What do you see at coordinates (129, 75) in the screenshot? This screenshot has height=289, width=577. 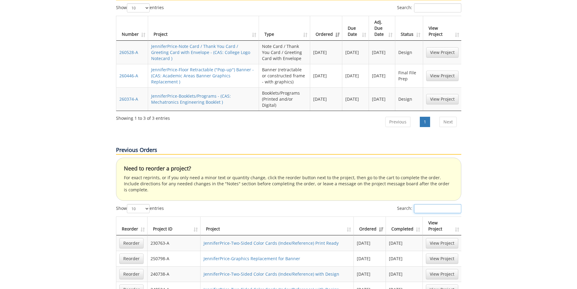 I see `a: 260446-A` at bounding box center [129, 75].